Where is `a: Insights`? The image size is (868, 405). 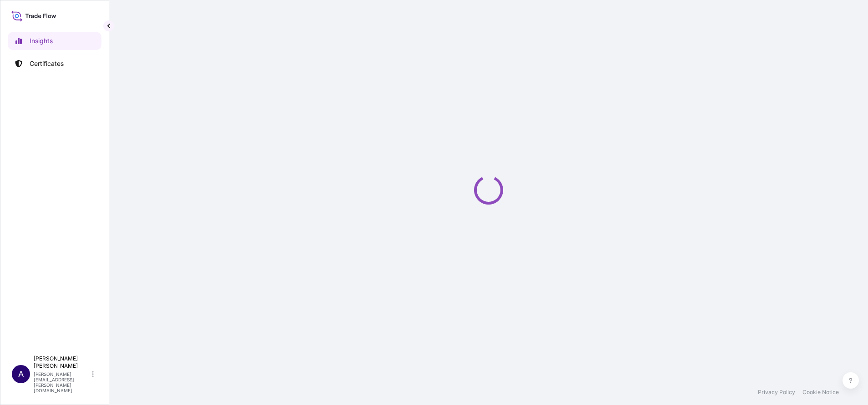
a: Insights is located at coordinates (54, 41).